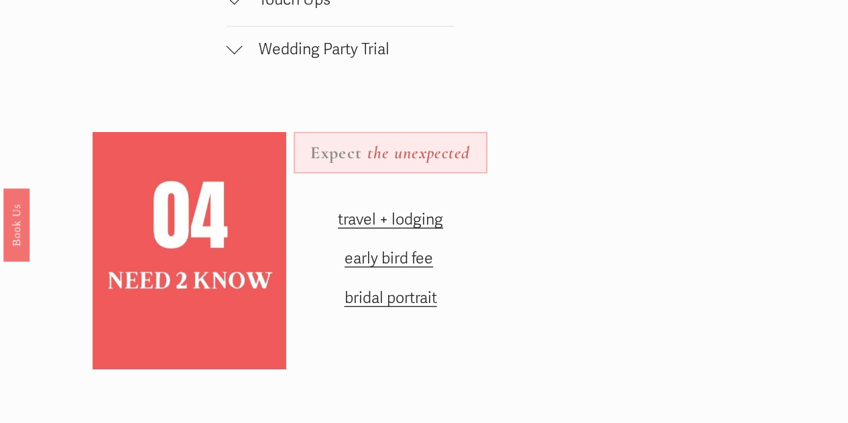 The height and width of the screenshot is (423, 848). What do you see at coordinates (16, 224) in the screenshot?
I see `a: Book Us` at bounding box center [16, 224].